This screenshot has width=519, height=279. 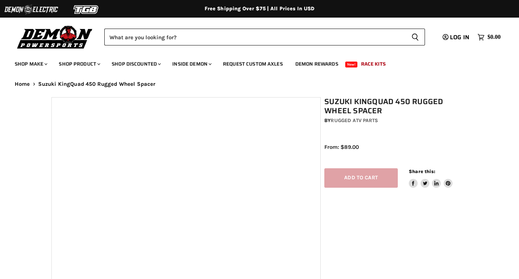 I want to click on a: Rugged ATV Parts, so click(x=354, y=120).